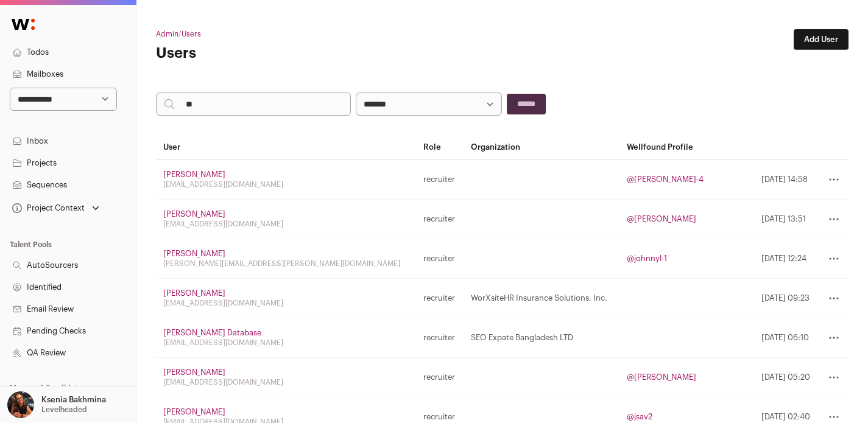 Image resolution: width=868 pixels, height=423 pixels. I want to click on a: Users, so click(191, 34).